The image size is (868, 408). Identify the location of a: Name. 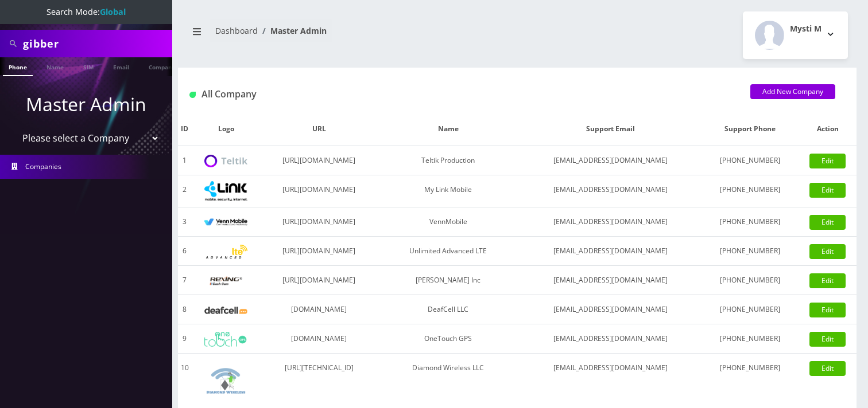
(55, 66).